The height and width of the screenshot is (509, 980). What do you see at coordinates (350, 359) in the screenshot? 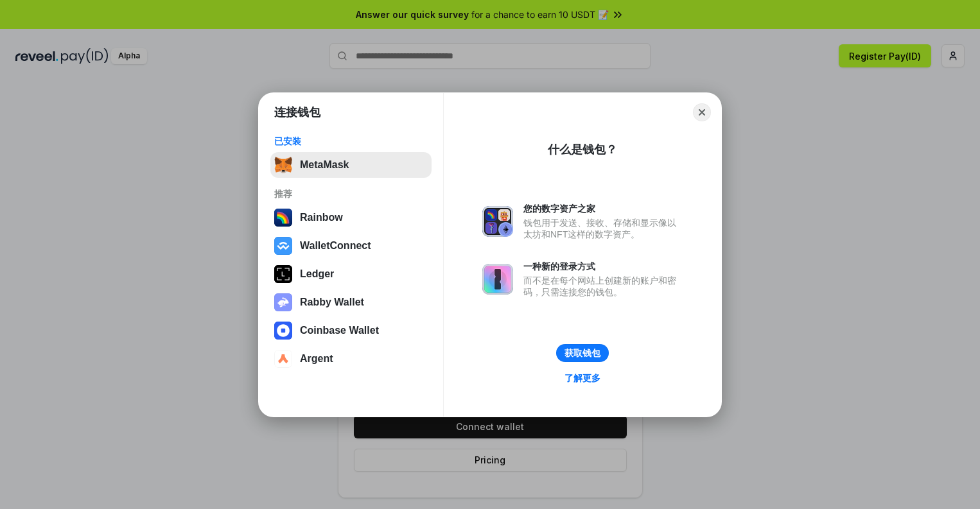
I see `button: Argent` at bounding box center [350, 359].